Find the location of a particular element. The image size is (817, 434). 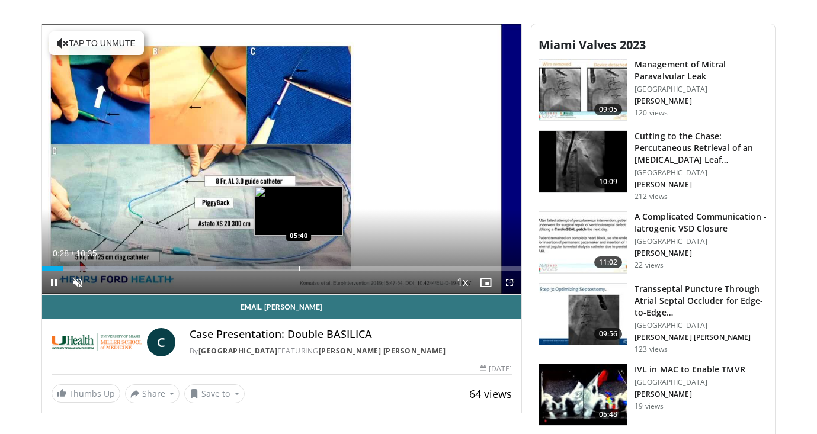

button: Save to is located at coordinates (214, 394).